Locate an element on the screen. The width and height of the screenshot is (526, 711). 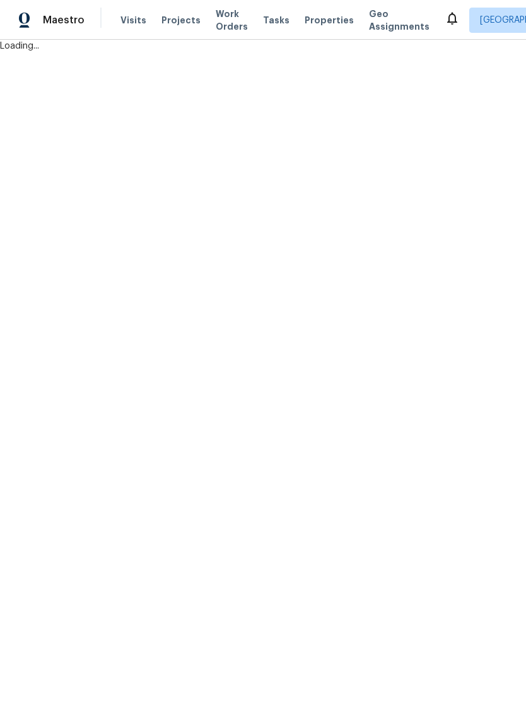
span: Maestro is located at coordinates (64, 20).